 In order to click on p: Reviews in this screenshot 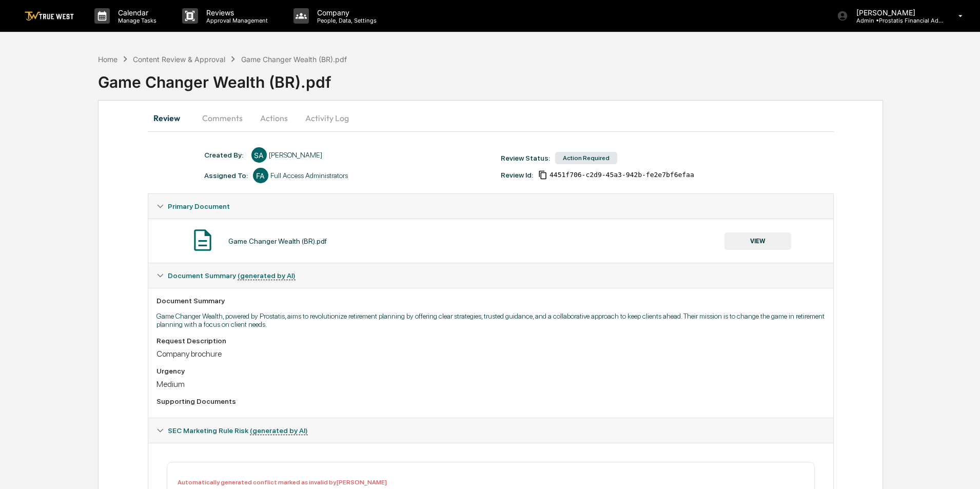, I will do `click(235, 13)`.